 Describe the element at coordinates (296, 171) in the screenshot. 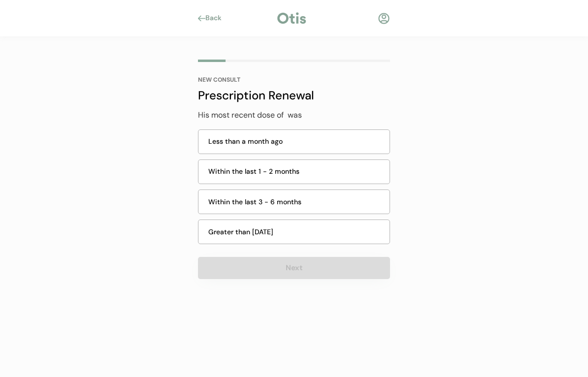

I see `div: Within the last 1 - 2 months` at that location.